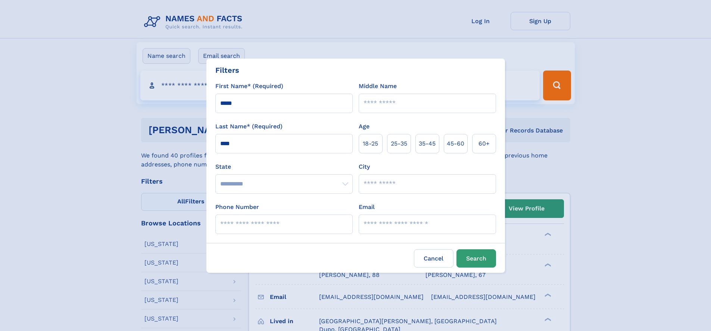 This screenshot has height=331, width=711. I want to click on label: Cancel, so click(434, 258).